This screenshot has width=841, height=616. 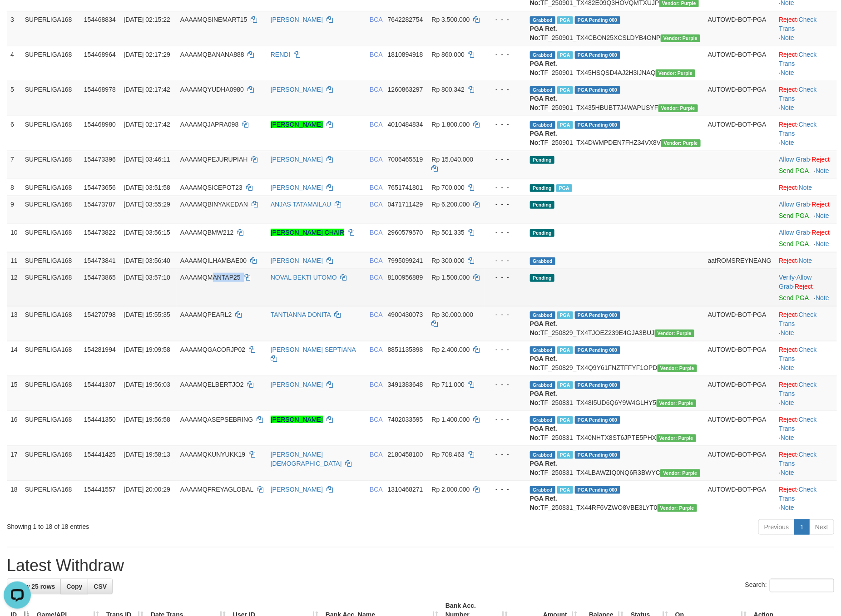 What do you see at coordinates (795, 282) in the screenshot?
I see `a: Allow Grab` at bounding box center [795, 282].